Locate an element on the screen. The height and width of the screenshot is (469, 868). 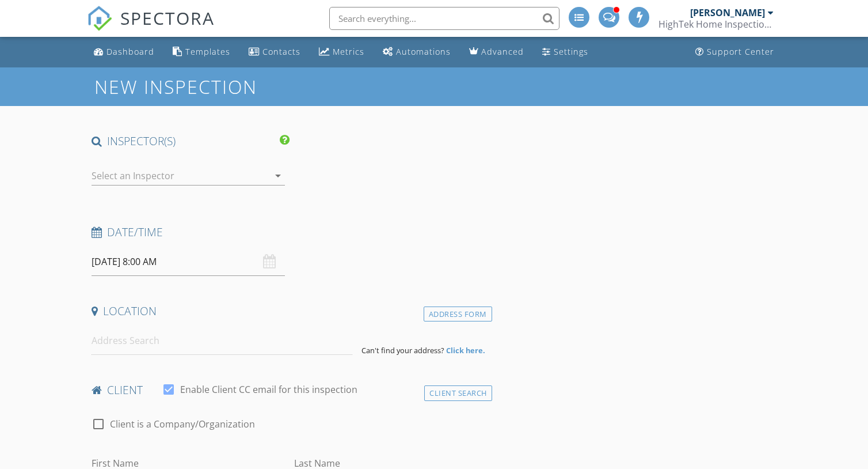
h4: Date/Time is located at coordinates (289, 232).